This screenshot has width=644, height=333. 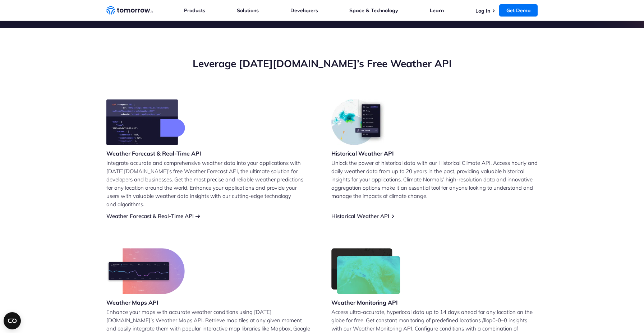 I want to click on a: Solutions, so click(x=247, y=10).